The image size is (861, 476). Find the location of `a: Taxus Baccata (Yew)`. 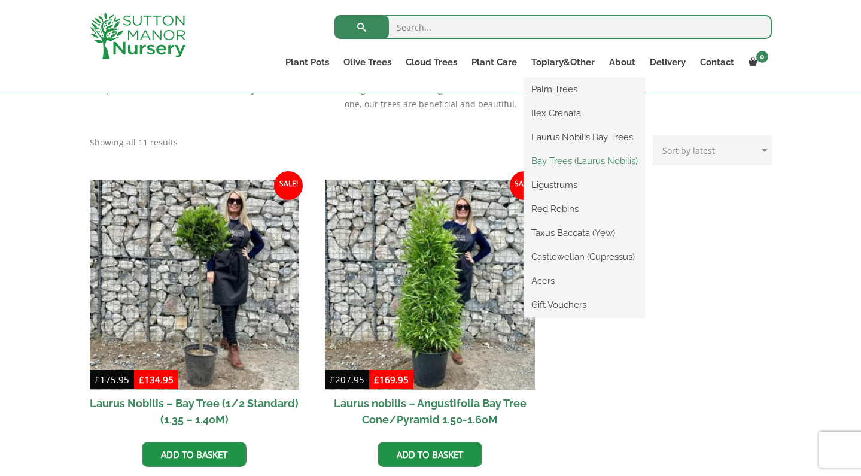

a: Taxus Baccata (Yew) is located at coordinates (584, 233).